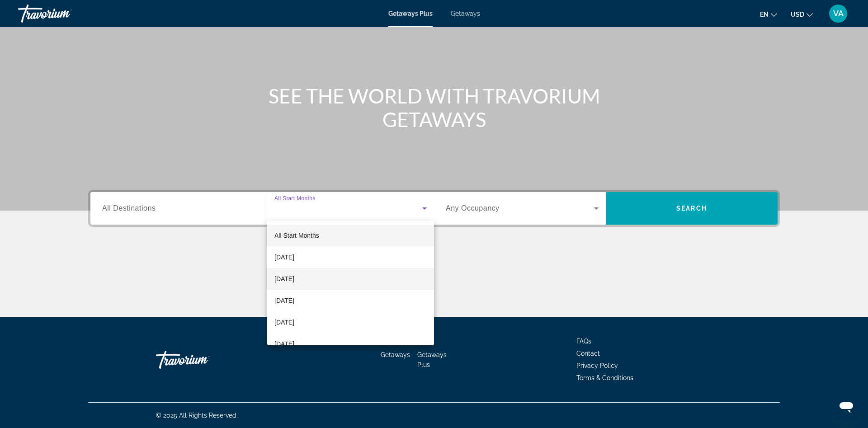  Describe the element at coordinates (296, 235) in the screenshot. I see `span: All Start Months` at that location.